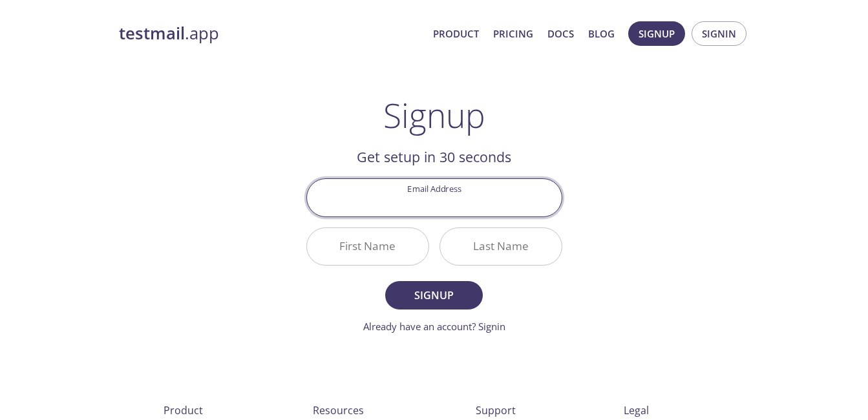  I want to click on button: Signin, so click(719, 34).